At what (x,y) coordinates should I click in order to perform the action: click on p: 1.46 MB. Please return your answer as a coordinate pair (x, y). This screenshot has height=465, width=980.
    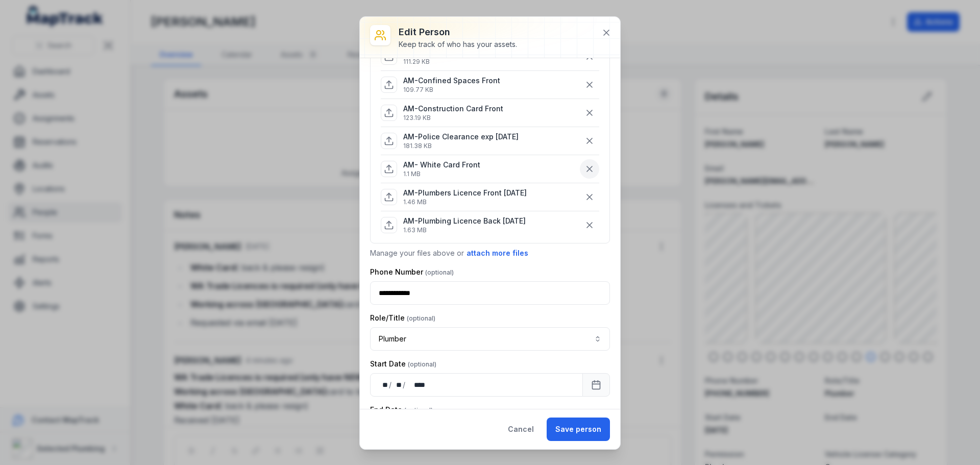
    Looking at the image, I should click on (465, 202).